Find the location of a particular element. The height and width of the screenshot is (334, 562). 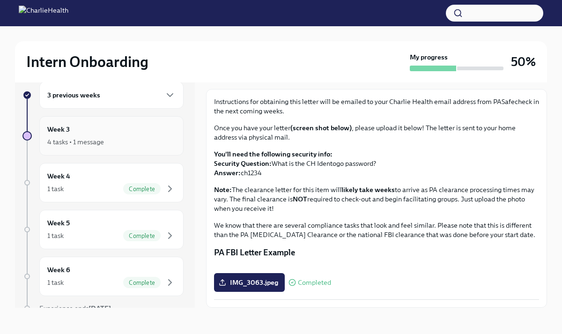

span: Experience ends is located at coordinates (75, 308).